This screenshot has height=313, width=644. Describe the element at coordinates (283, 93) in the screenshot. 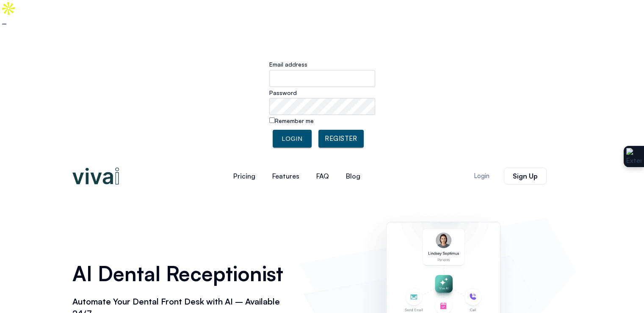

I see `label: Password` at that location.